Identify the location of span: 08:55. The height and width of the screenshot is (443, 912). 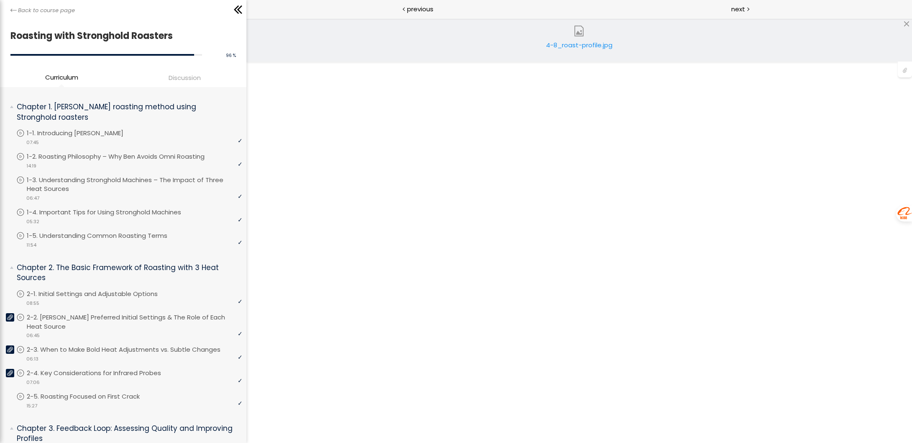
(33, 303).